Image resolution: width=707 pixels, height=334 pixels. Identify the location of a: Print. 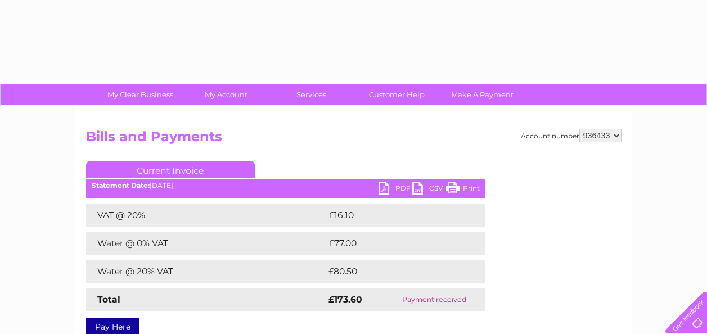
(463, 190).